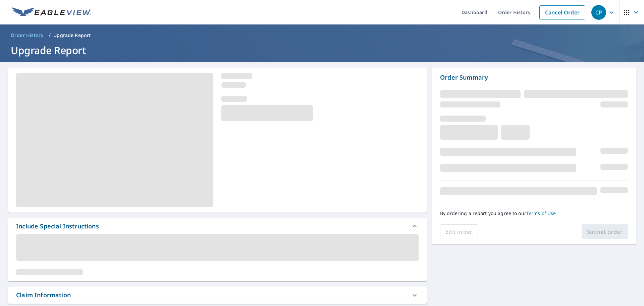 This screenshot has height=306, width=644. What do you see at coordinates (72, 35) in the screenshot?
I see `p: Upgrade Report` at bounding box center [72, 35].